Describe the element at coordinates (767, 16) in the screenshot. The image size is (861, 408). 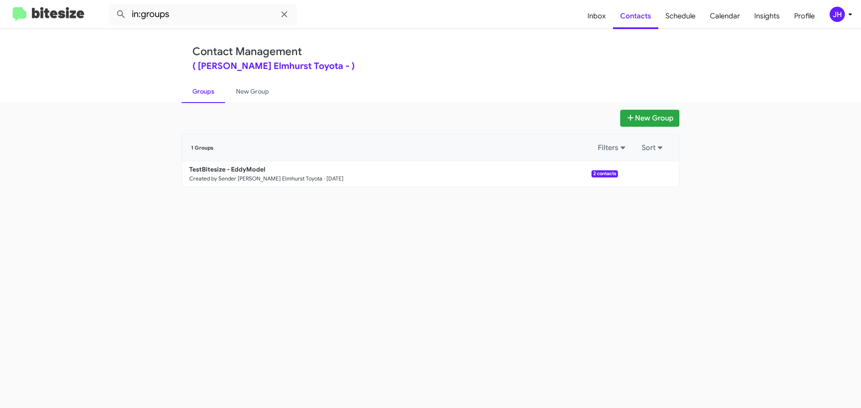
I see `a: Insights` at that location.